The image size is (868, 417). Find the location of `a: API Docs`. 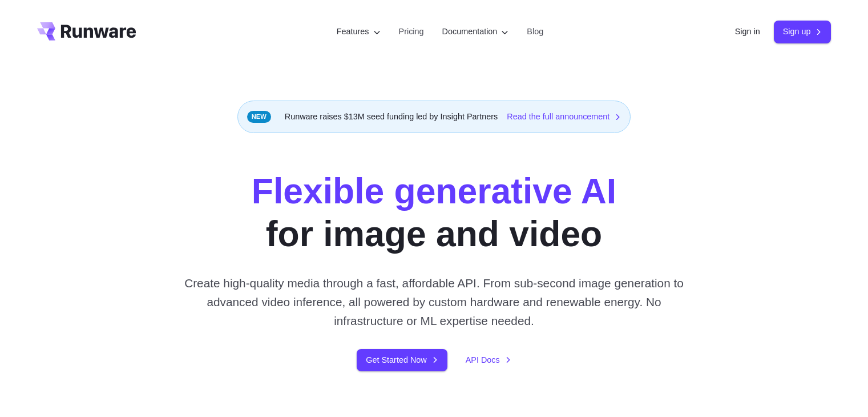

a: API Docs is located at coordinates (488, 360).